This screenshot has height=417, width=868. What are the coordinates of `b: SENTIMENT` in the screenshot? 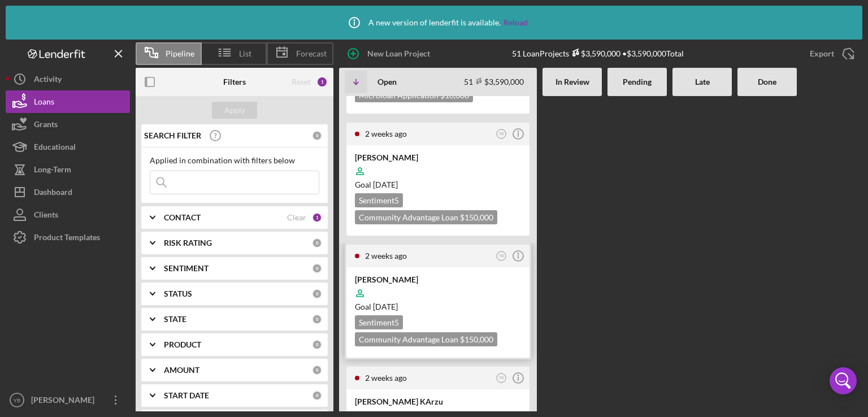 It's located at (186, 268).